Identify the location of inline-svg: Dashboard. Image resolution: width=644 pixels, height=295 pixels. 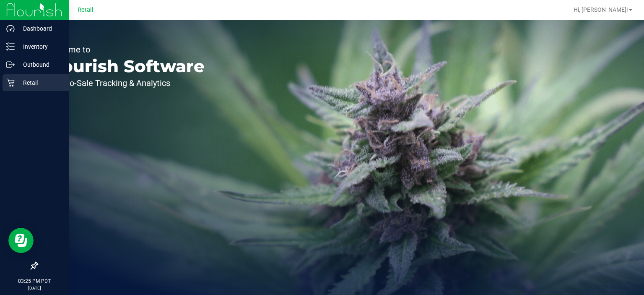
(10, 28).